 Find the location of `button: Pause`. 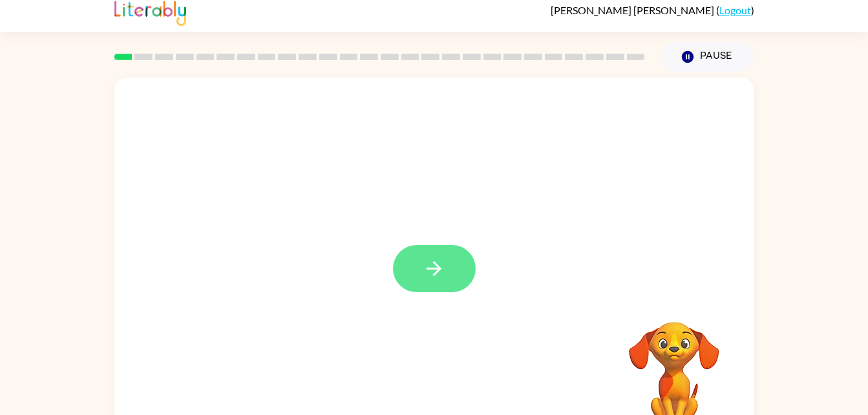

button: Pause is located at coordinates (707, 57).